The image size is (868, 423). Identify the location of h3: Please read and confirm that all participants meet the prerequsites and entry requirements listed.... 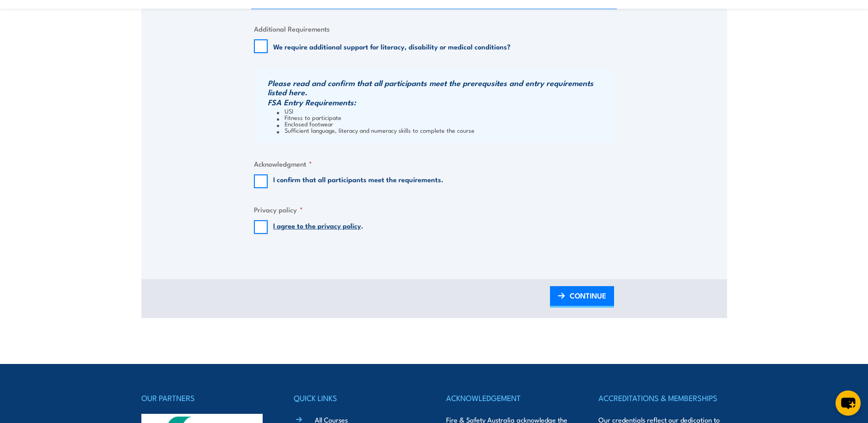
(440, 87).